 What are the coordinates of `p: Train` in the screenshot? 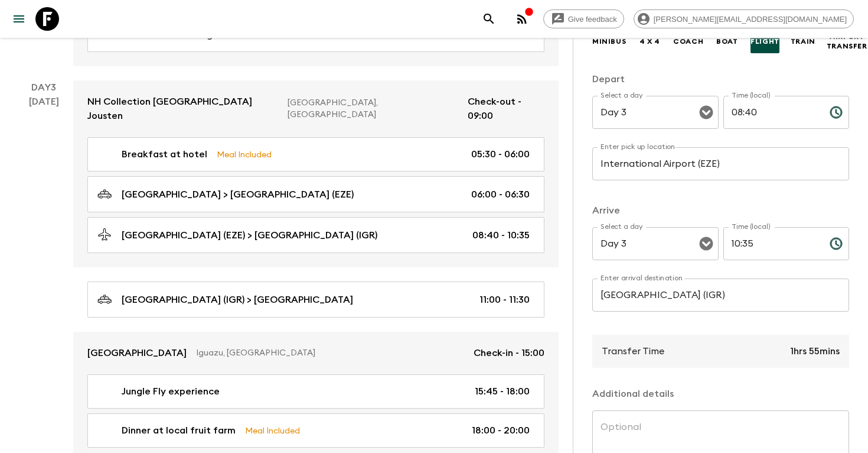 It's located at (803, 42).